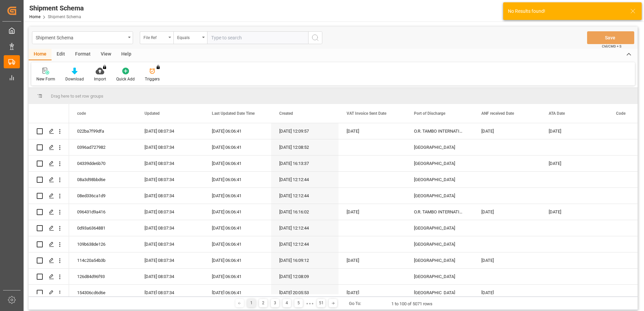 The width and height of the screenshot is (644, 311). Describe the element at coordinates (299, 303) in the screenshot. I see `div: 5` at that location.